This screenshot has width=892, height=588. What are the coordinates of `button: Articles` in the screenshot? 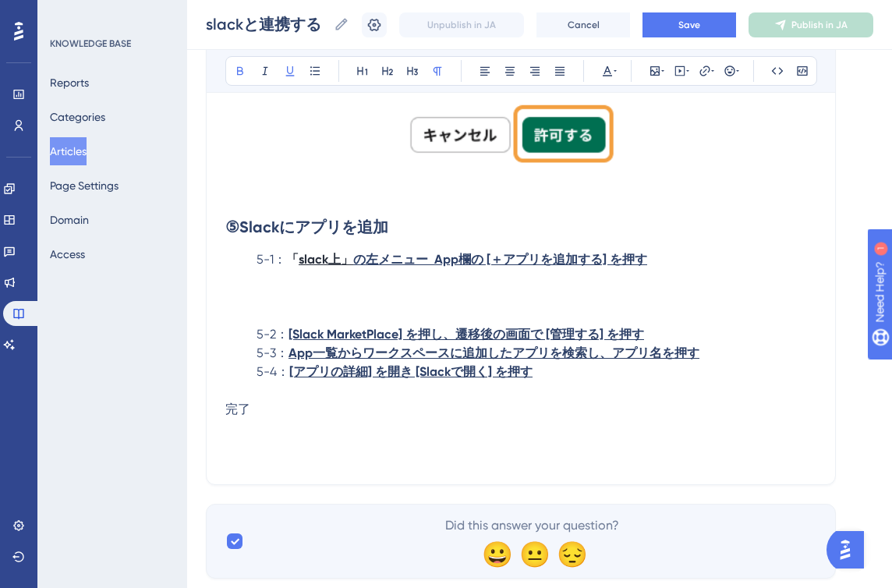 It's located at (68, 151).